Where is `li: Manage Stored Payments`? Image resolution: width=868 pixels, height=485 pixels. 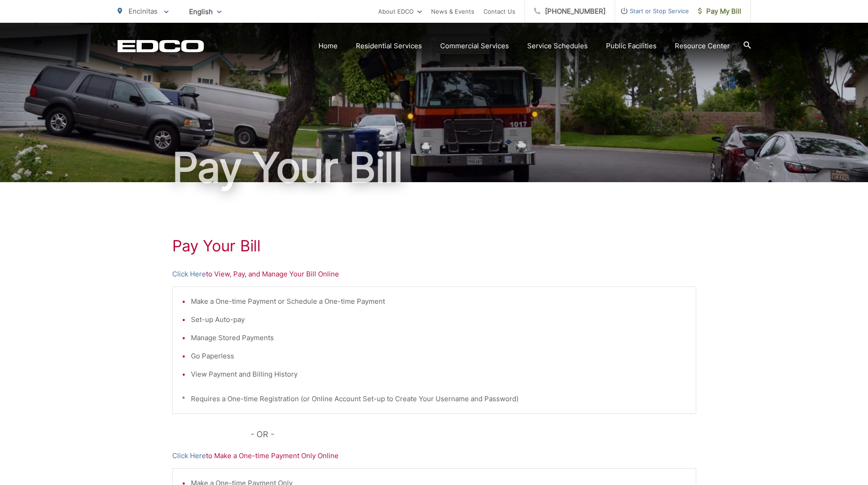
li: Manage Stored Payments is located at coordinates (439, 338).